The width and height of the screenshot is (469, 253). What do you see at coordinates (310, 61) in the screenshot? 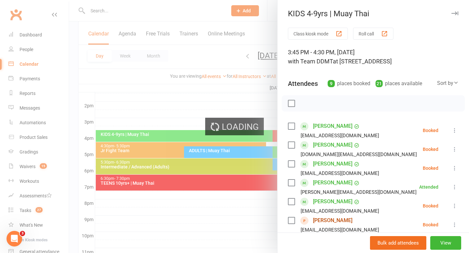
I see `span: with Team DDMT` at bounding box center [310, 61].